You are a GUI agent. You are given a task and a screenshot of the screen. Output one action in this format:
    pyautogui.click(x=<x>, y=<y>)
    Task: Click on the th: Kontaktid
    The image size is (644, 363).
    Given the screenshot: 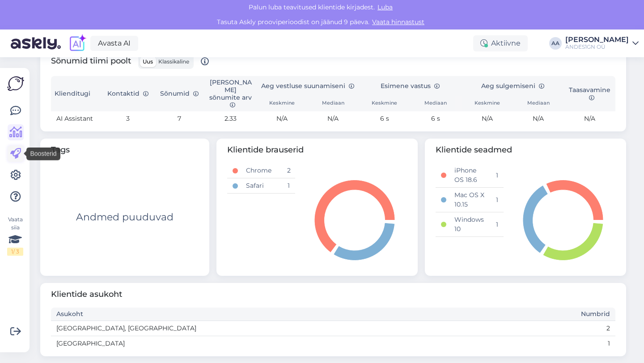 What is the action you would take?
    pyautogui.click(x=128, y=94)
    